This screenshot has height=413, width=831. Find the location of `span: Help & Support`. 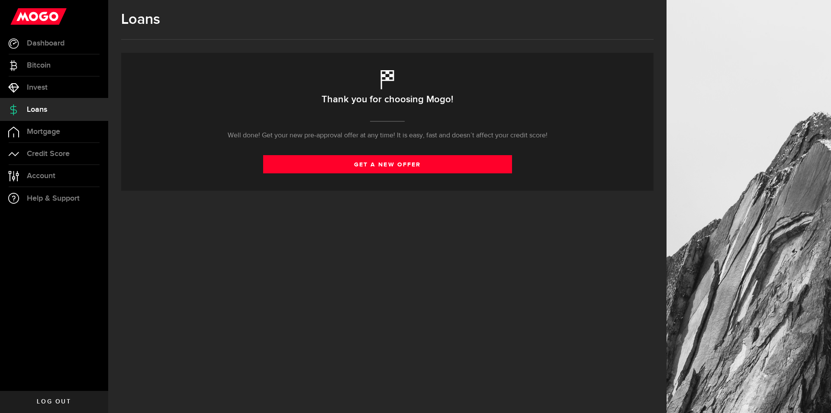

span: Help & Support is located at coordinates (53, 198).